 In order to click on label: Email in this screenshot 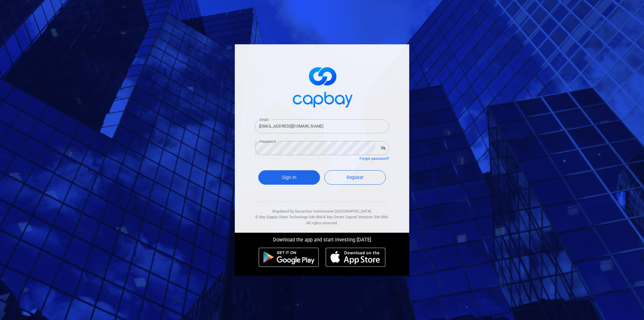, I will do `click(264, 120)`.